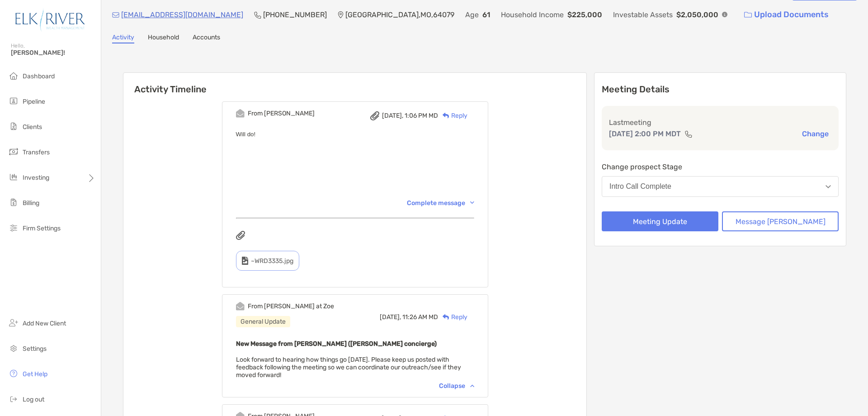 This screenshot has height=416, width=868. I want to click on img: Zoe Logo, so click(50, 20).